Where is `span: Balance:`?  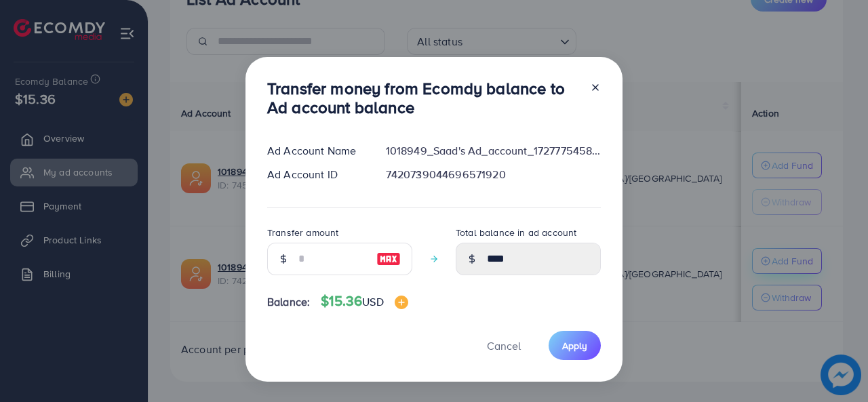
span: Balance: is located at coordinates (288, 302).